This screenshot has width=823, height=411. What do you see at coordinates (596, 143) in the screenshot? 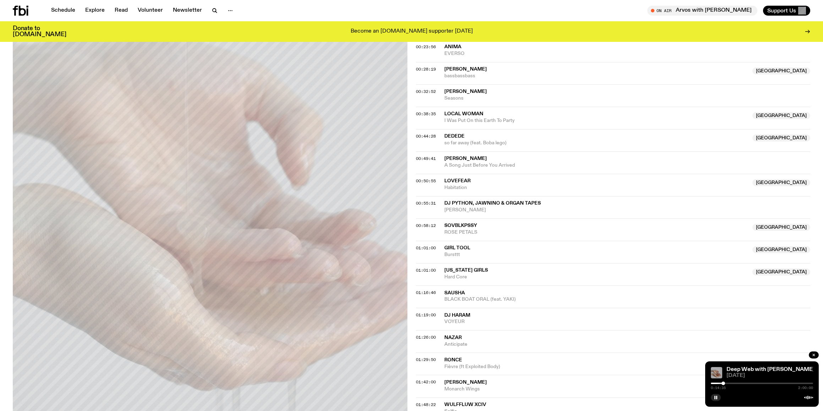
I see `span: so far away (feat. Boba lego)` at bounding box center [596, 143].